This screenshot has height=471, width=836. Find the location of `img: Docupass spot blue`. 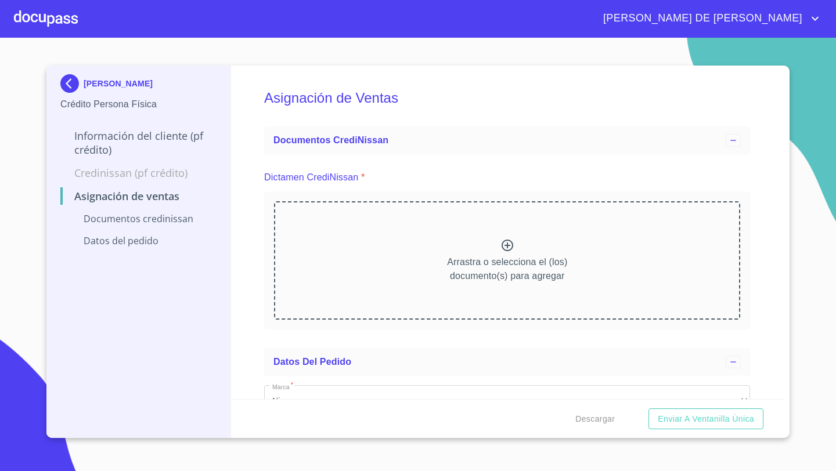

img: Docupass spot blue is located at coordinates (72, 84).